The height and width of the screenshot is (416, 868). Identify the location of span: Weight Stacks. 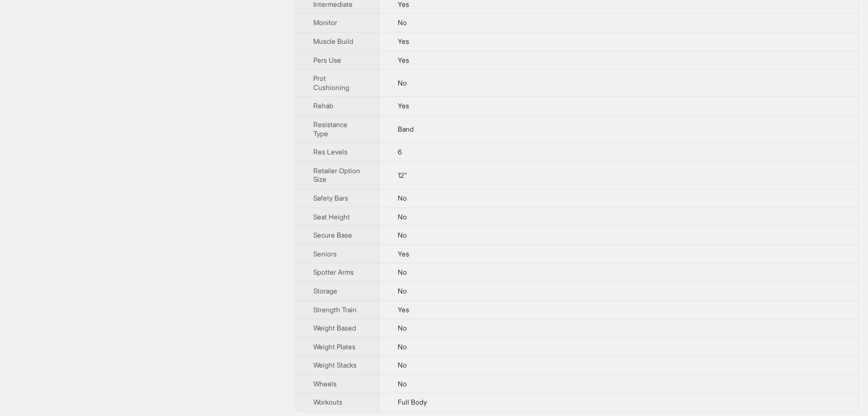
(335, 365).